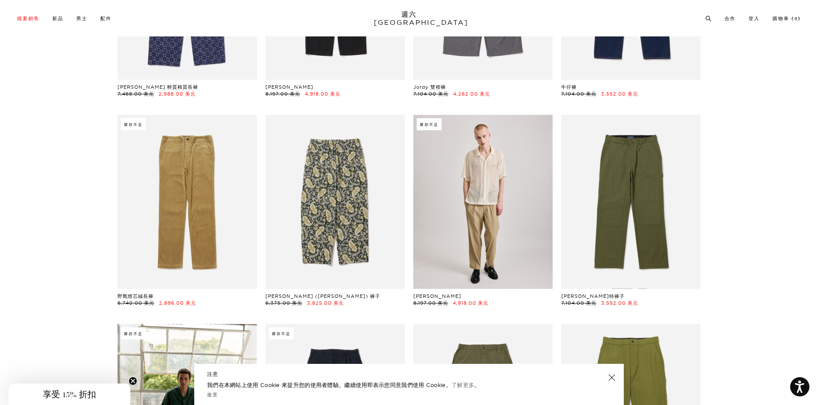 This screenshot has height=405, width=818. What do you see at coordinates (69, 395) in the screenshot?
I see `font: 享受 15% 折扣` at bounding box center [69, 395].